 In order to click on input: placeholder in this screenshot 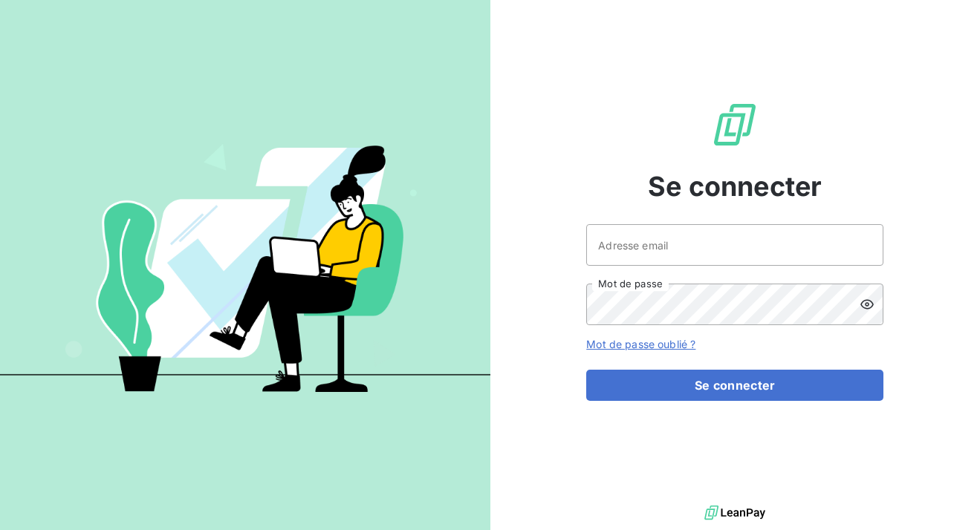, I will do `click(735, 245)`.